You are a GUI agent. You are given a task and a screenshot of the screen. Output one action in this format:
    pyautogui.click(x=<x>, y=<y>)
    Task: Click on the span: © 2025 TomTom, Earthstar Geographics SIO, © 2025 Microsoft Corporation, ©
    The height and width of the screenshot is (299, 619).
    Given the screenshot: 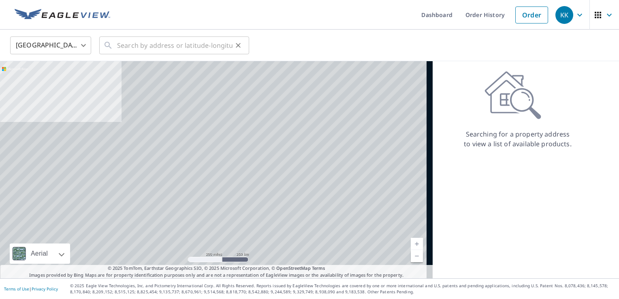 What is the action you would take?
    pyautogui.click(x=216, y=268)
    